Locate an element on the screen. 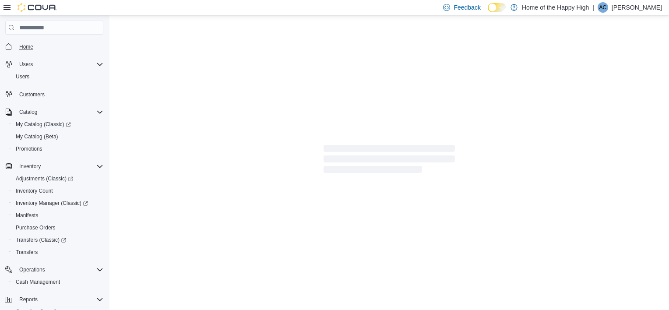  a: Home is located at coordinates (26, 47).